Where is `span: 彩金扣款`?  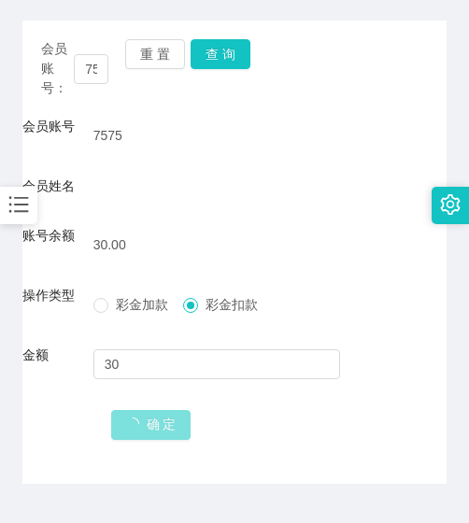 span: 彩金扣款 is located at coordinates (231, 304).